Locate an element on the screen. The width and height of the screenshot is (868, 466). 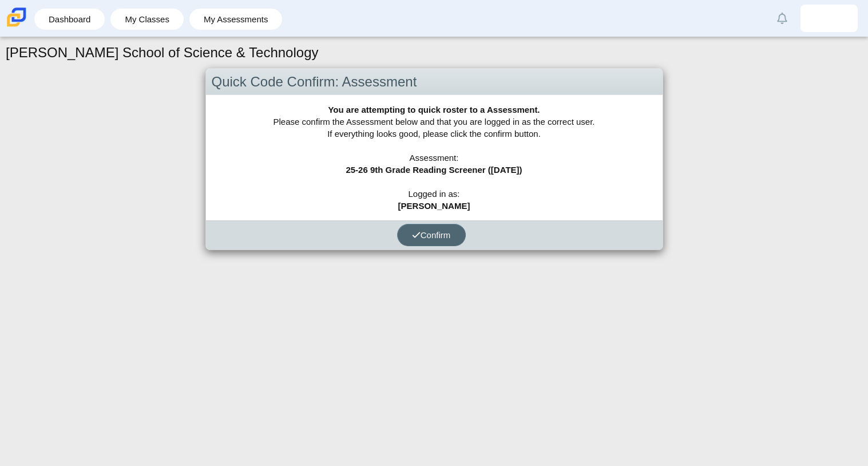
div: Quick Code Confirm: Assessment is located at coordinates (434, 82).